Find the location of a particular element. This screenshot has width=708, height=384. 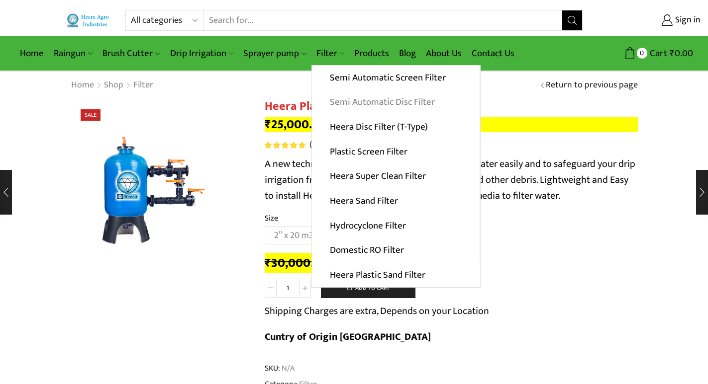

input: Search for... is located at coordinates (382, 20).